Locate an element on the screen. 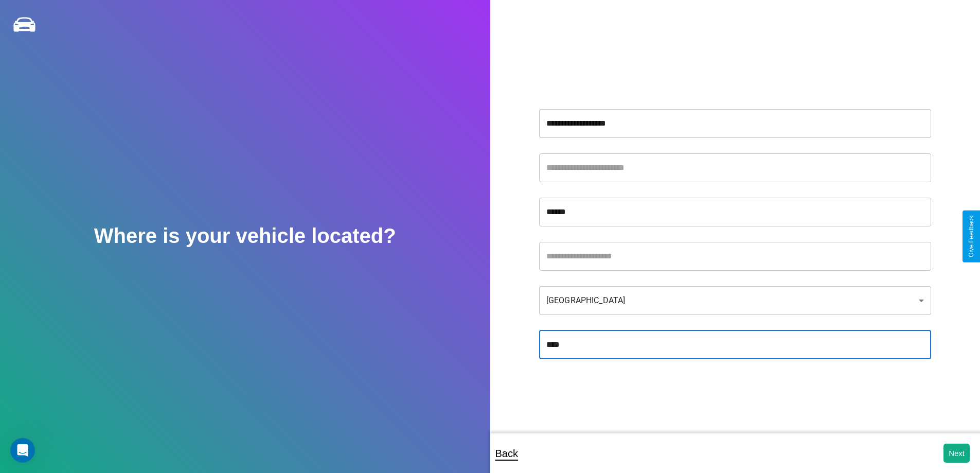  p: Back is located at coordinates (506, 453).